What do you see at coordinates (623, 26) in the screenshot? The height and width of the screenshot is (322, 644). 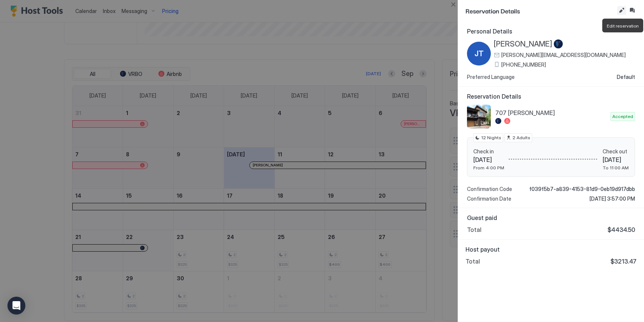 I see `span: Edit reservation` at bounding box center [623, 26].